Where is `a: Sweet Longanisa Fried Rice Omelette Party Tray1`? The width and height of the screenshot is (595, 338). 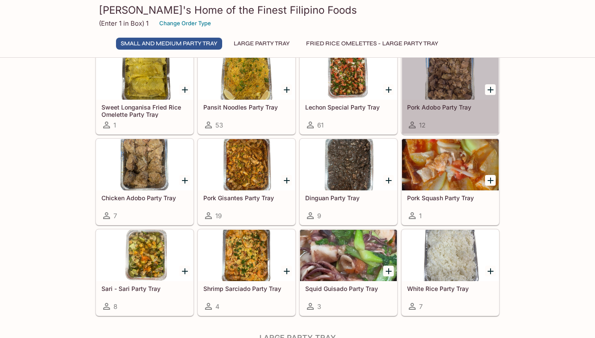
a: Sweet Longanisa Fried Rice Omelette Party Tray1 is located at coordinates (145, 91).